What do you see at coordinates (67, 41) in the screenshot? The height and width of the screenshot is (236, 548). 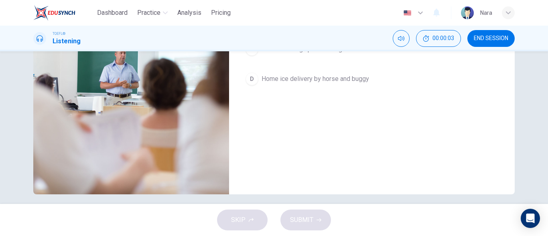 I see `h1: Listening` at bounding box center [67, 41].